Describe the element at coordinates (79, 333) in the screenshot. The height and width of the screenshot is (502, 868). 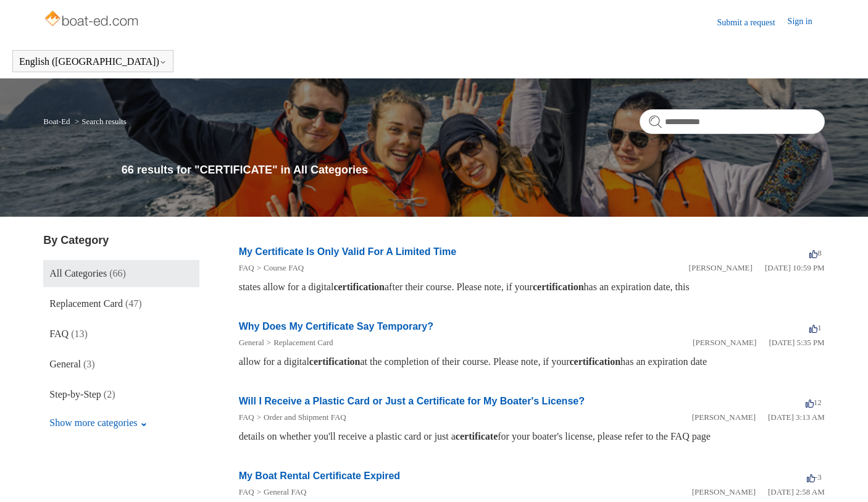
I see `span: (13)` at that location.